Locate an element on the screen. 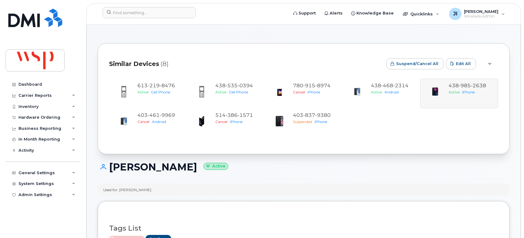 Image resolution: width=524 pixels, height=238 pixels. img: image20231002-3703462-1mz9tax.jpeg is located at coordinates (202, 121).